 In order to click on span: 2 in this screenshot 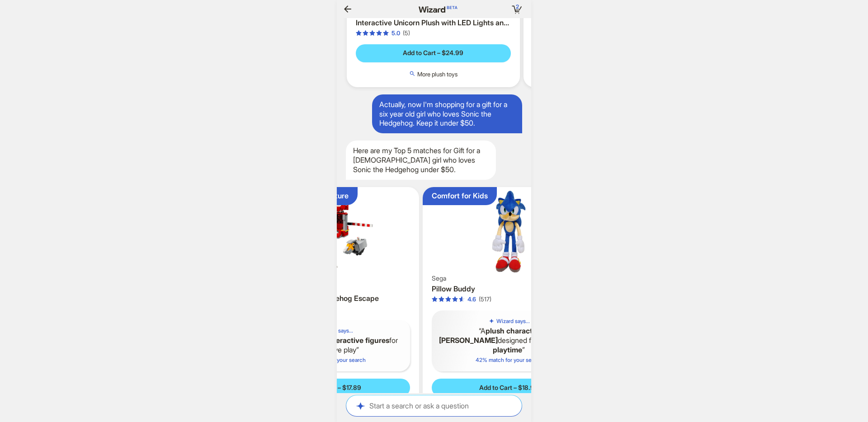, I will do `click(517, 6)`.